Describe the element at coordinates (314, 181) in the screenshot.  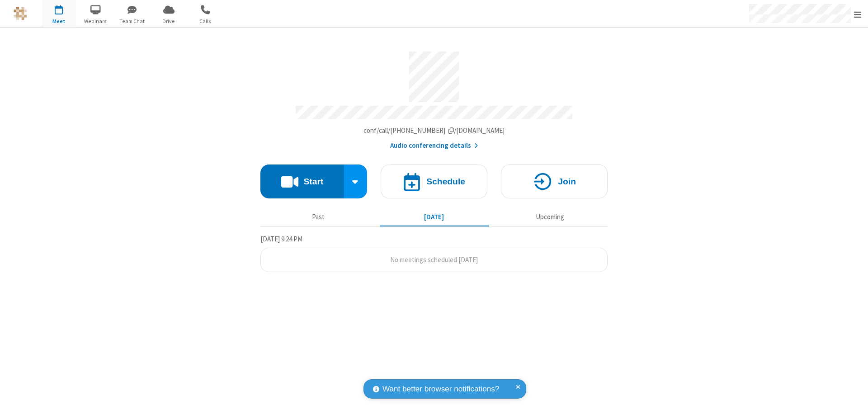
I see `h4: Start` at that location.